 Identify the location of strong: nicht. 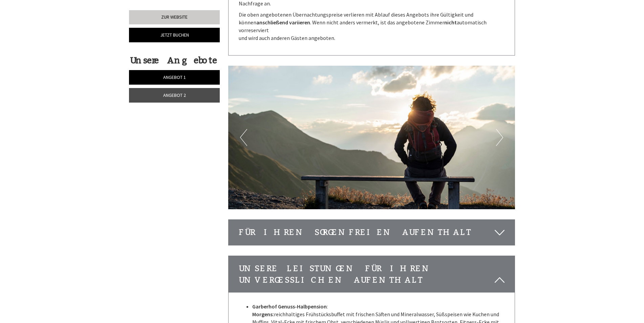
(450, 22).